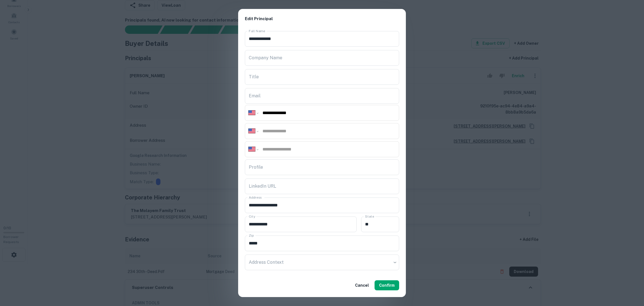  I want to click on label: Zip, so click(251, 235).